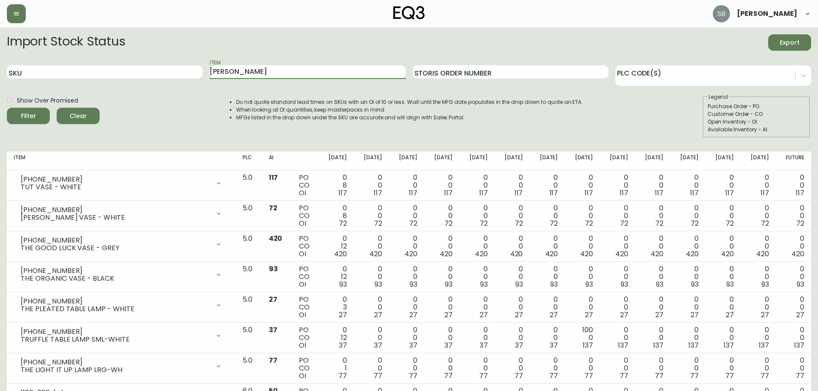  I want to click on div: THE GOOD LUCK VASE - GREY, so click(115, 248).